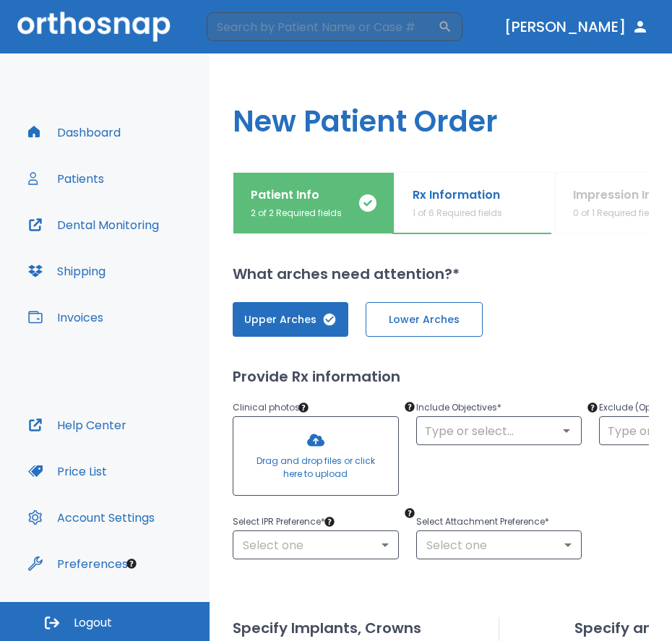 The height and width of the screenshot is (641, 672). I want to click on p: Select Attachment Preference *, so click(499, 521).